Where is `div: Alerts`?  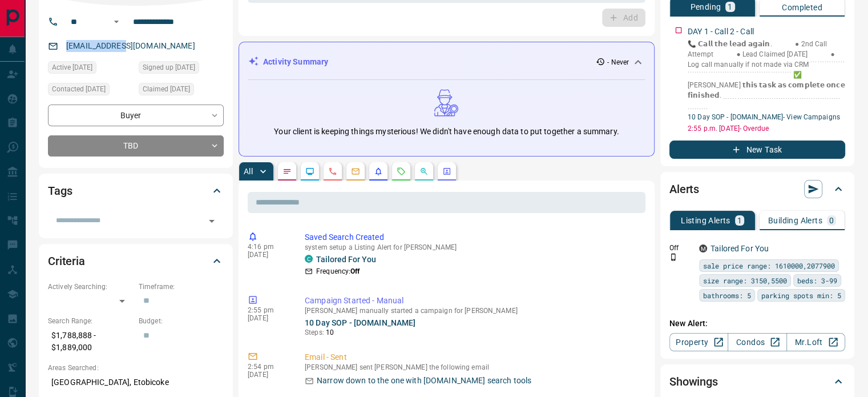 div: Alerts is located at coordinates (757, 189).